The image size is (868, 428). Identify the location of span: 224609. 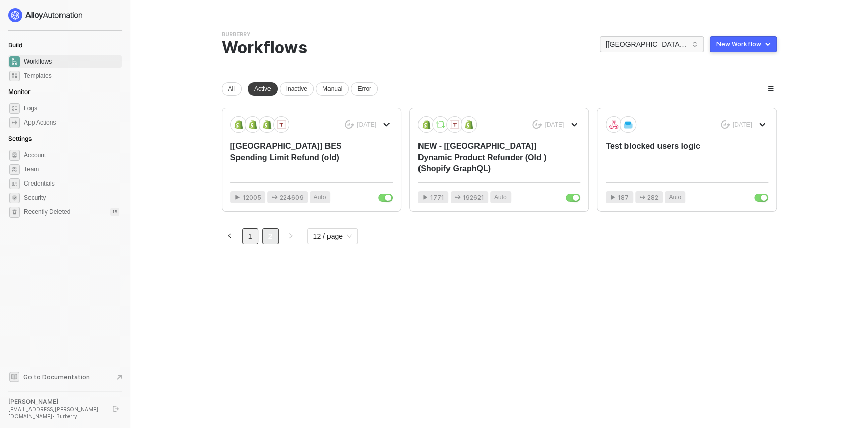
(291, 197).